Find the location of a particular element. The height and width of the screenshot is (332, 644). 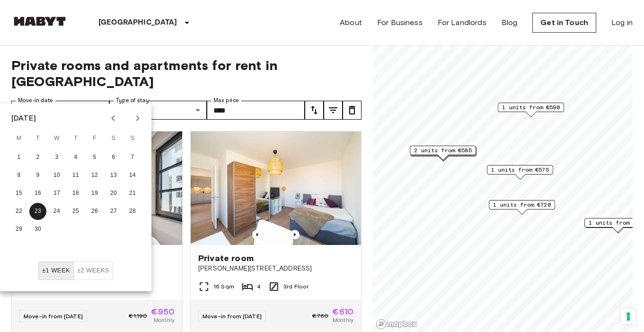

div: Move In Flexibility is located at coordinates (76, 270).